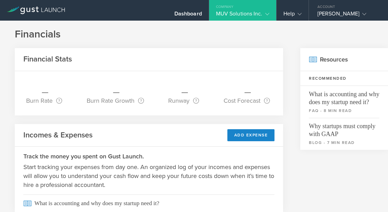  What do you see at coordinates (188, 15) in the screenshot?
I see `div: Dashboard` at bounding box center [188, 15].